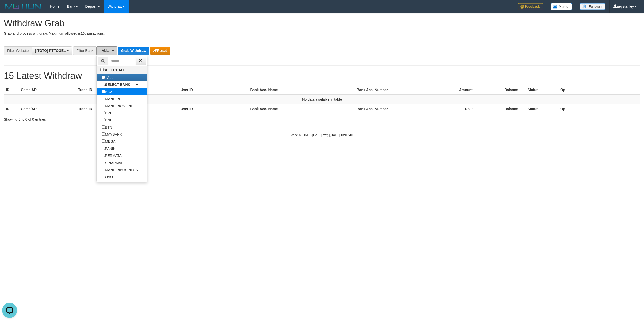 Image resolution: width=644 pixels, height=322 pixels. What do you see at coordinates (103, 84) in the screenshot?
I see `input: SELECT BANK` at bounding box center [103, 84].